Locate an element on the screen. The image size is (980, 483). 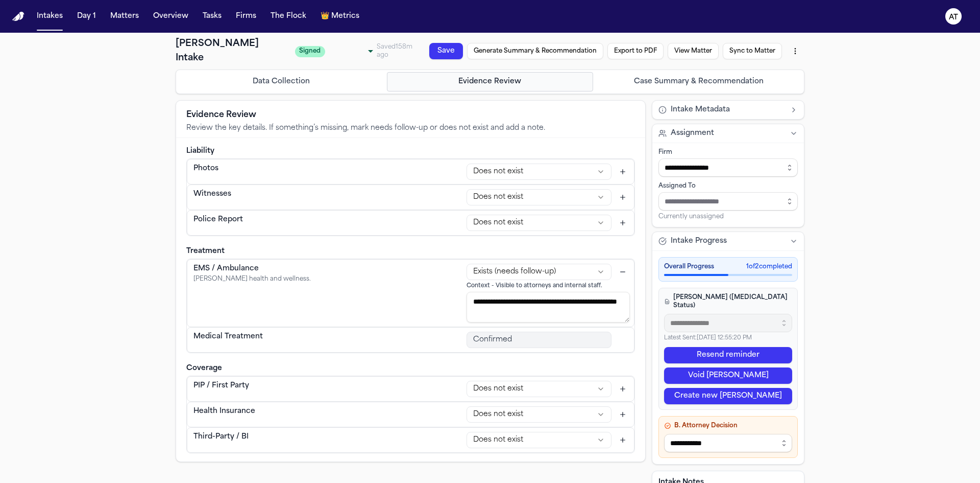
a: Firms is located at coordinates (246, 17).